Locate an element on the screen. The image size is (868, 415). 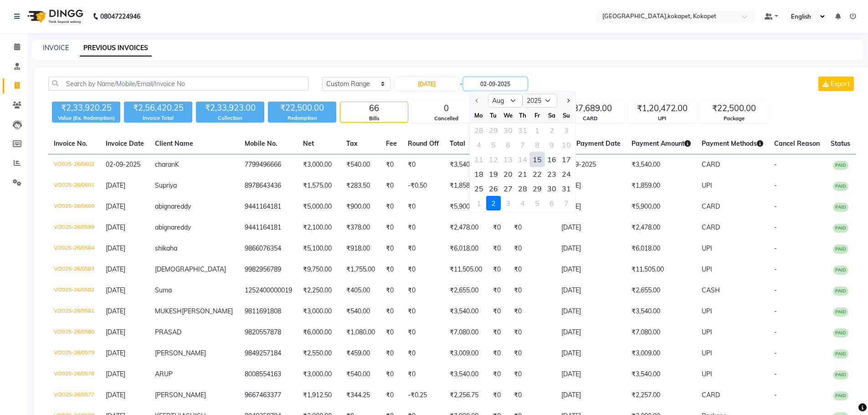
div: Fr is located at coordinates (537, 115).